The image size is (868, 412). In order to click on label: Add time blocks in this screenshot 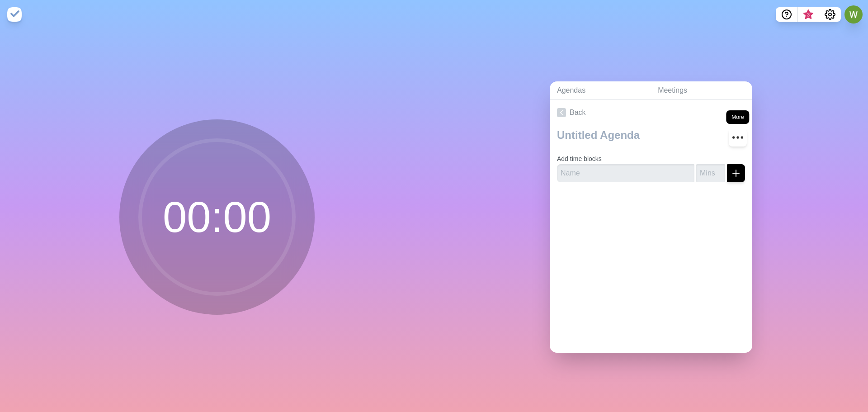, I will do `click(579, 159)`.